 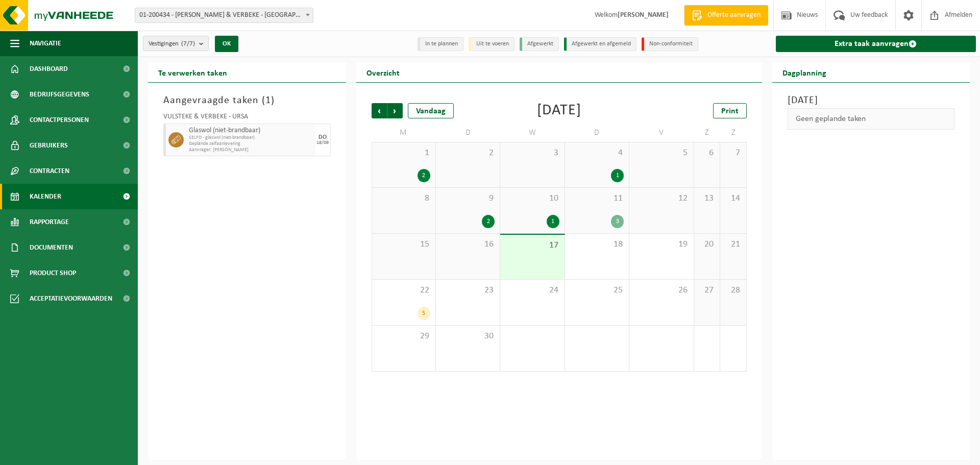 What do you see at coordinates (323, 137) in the screenshot?
I see `div: DO` at bounding box center [323, 137].